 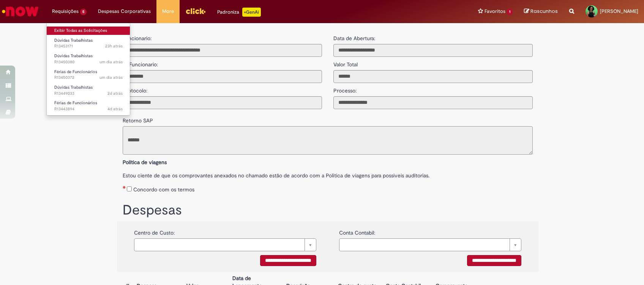 What do you see at coordinates (88, 91) in the screenshot?
I see `a: Aberto R13449033 : Dúvidas Trabalhistas` at bounding box center [88, 91].